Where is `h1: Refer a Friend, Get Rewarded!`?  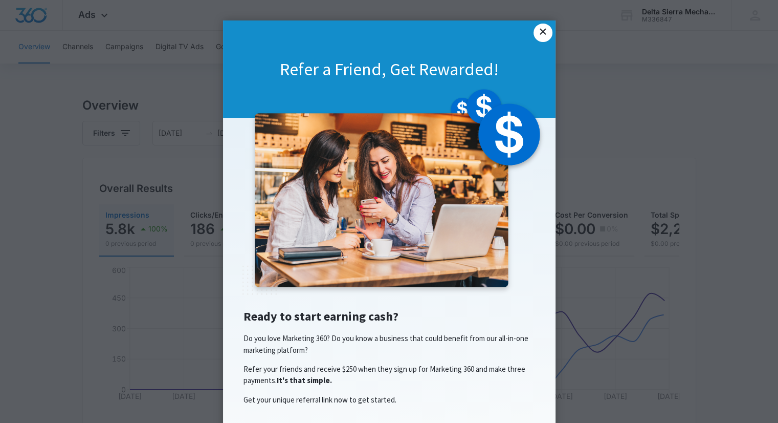
h1: Refer a Friend, Get Rewarded! is located at coordinates (389, 69).